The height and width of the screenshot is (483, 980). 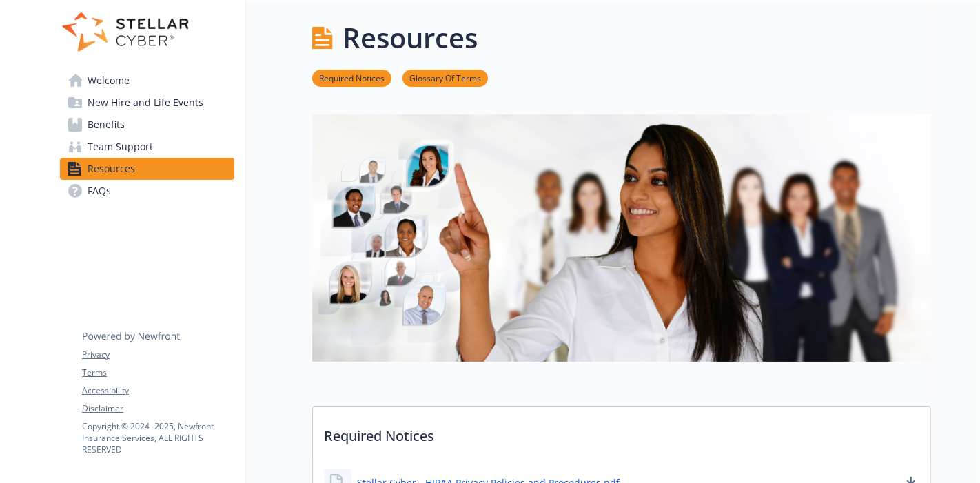 I want to click on span: Benefits, so click(x=106, y=125).